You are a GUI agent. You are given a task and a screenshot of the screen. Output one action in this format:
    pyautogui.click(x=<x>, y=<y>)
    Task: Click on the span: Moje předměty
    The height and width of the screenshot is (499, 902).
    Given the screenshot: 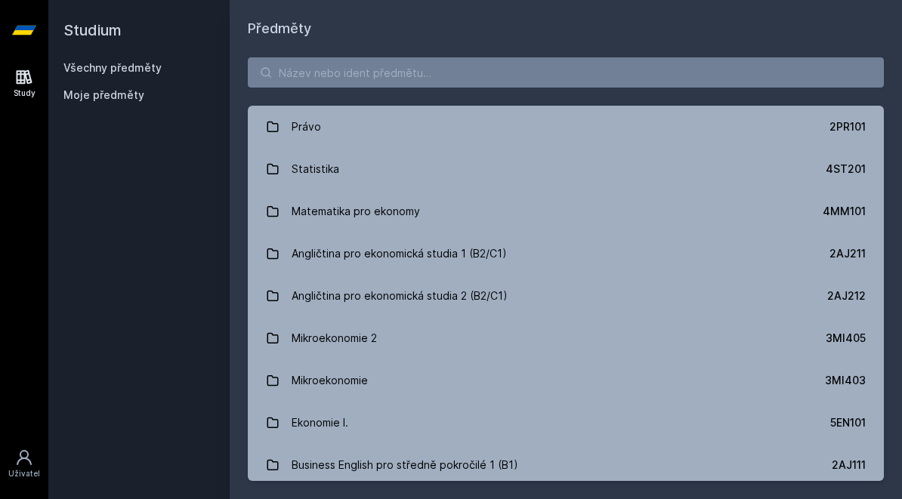 What is the action you would take?
    pyautogui.click(x=103, y=95)
    